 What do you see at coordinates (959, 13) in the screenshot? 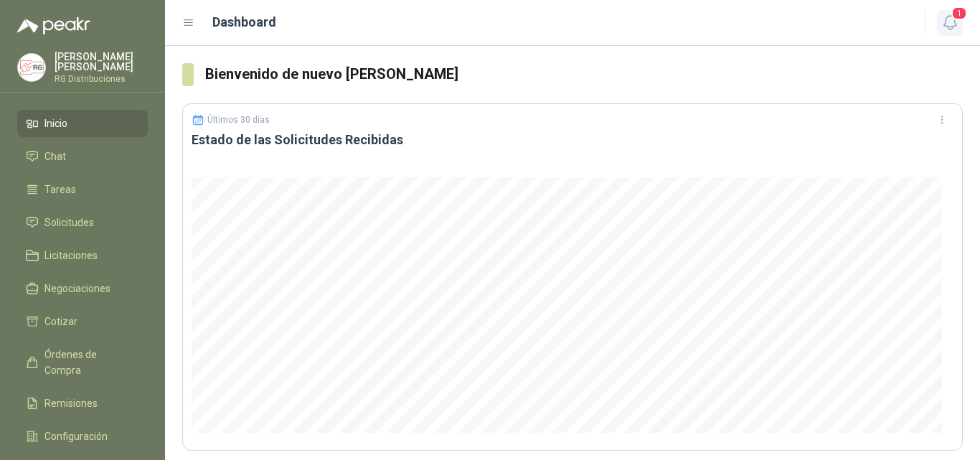
I see `span: 1` at bounding box center [959, 13].